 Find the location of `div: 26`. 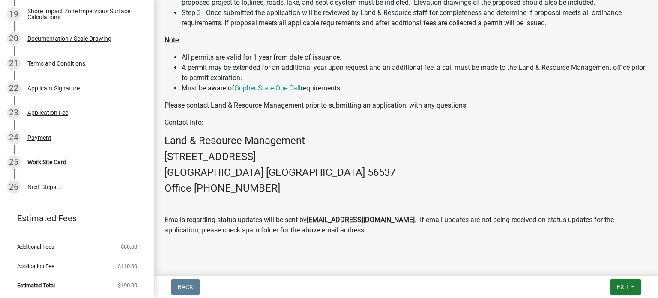

div: 26 is located at coordinates (14, 187).